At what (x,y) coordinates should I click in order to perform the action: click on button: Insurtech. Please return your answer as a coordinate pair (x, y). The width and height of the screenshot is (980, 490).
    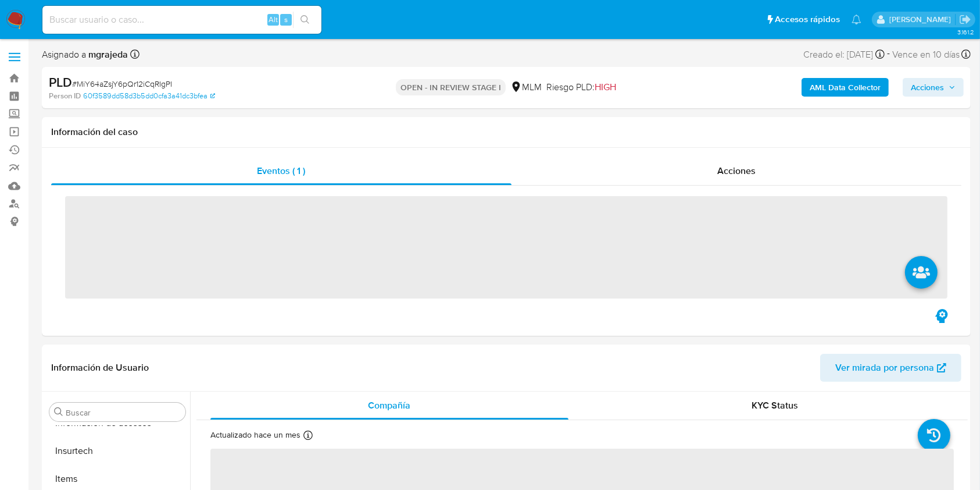
    Looking at the image, I should click on (117, 451).